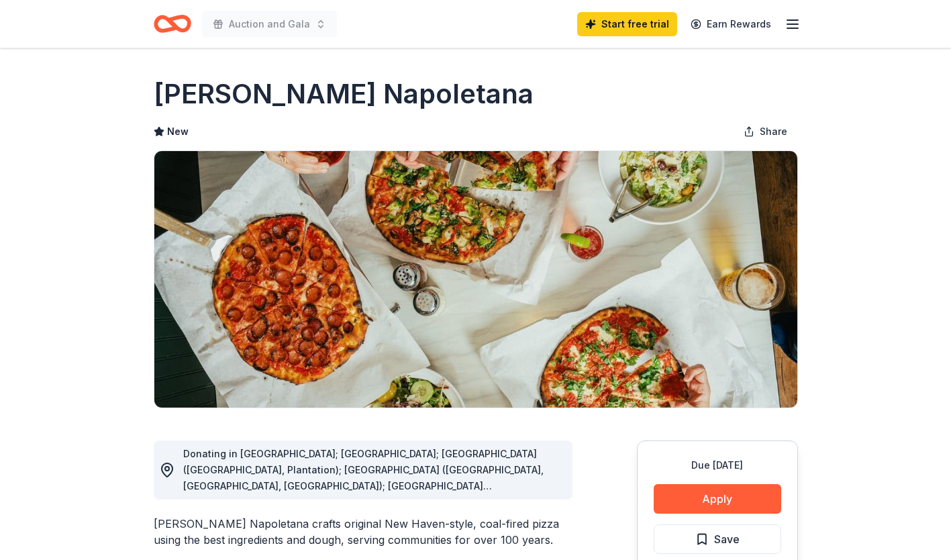 This screenshot has width=951, height=560. I want to click on button: Save, so click(718, 539).